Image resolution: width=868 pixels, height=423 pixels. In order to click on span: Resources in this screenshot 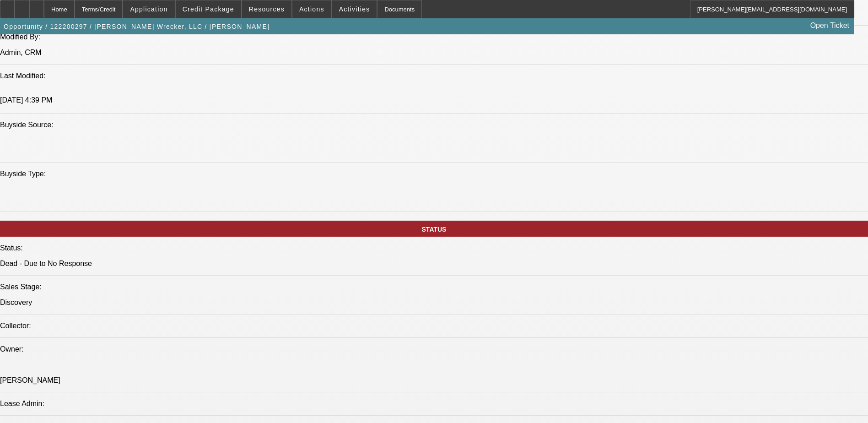, I will do `click(267, 9)`.